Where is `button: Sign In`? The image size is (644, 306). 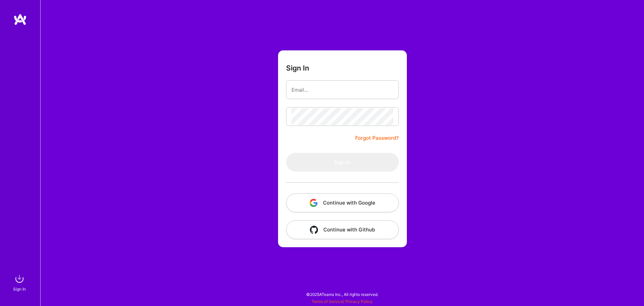
button: Sign In is located at coordinates (342, 162).